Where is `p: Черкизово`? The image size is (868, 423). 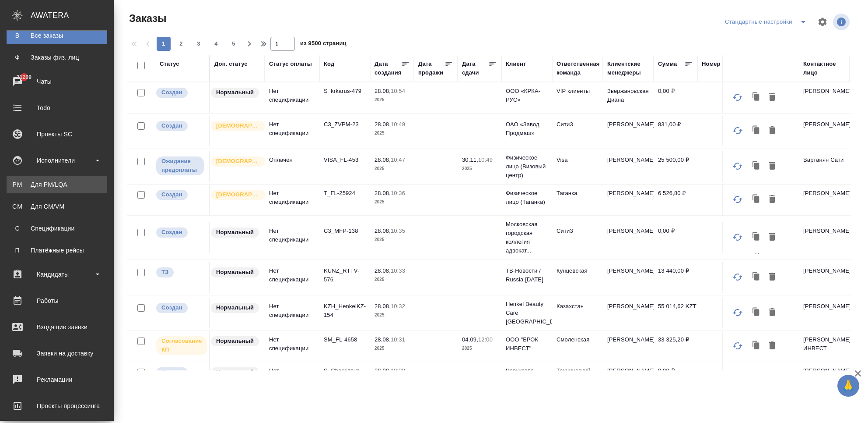 p: Черкизово is located at coordinates (527, 370).